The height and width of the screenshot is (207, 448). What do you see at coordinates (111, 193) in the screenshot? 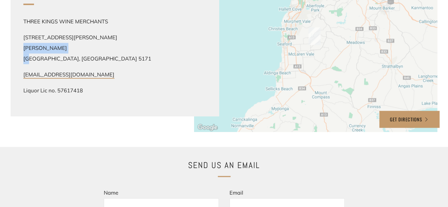
I see `label: Name` at bounding box center [111, 193].